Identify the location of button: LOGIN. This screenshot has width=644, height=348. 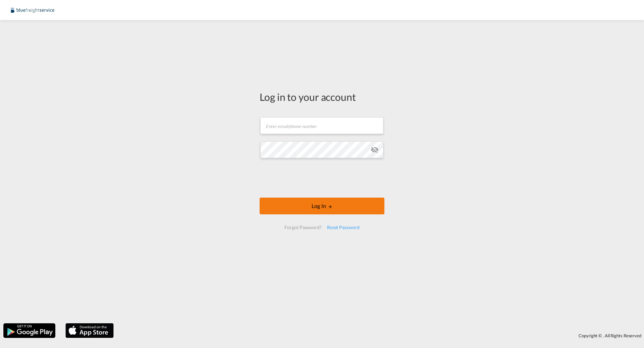
(322, 206).